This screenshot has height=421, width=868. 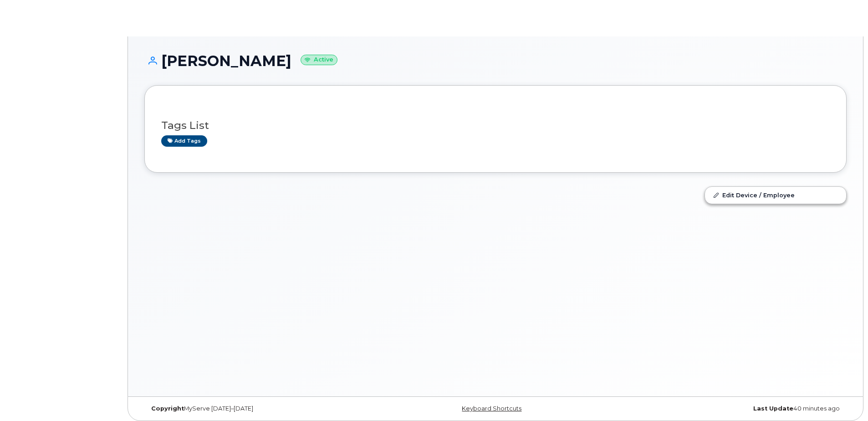 What do you see at coordinates (491, 408) in the screenshot?
I see `a: Keyboard Shortcuts` at bounding box center [491, 408].